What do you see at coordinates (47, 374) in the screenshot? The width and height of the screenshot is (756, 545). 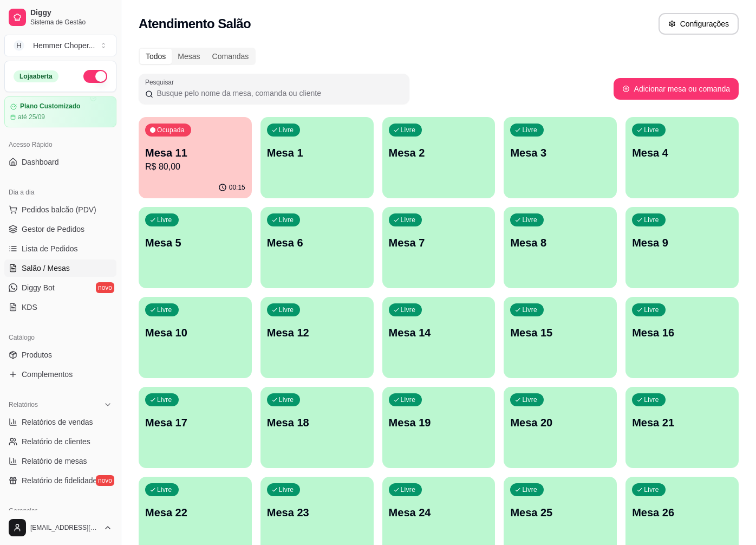 I see `span: Complementos` at bounding box center [47, 374].